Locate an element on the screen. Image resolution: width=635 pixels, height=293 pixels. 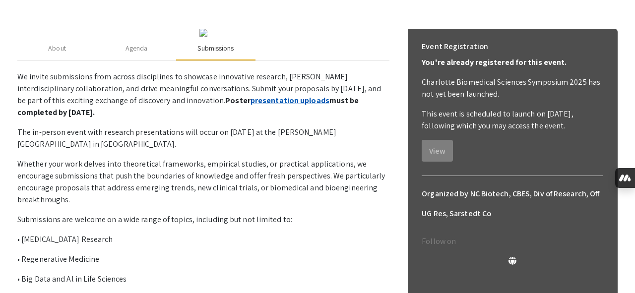
div: Agenda is located at coordinates (137, 48).